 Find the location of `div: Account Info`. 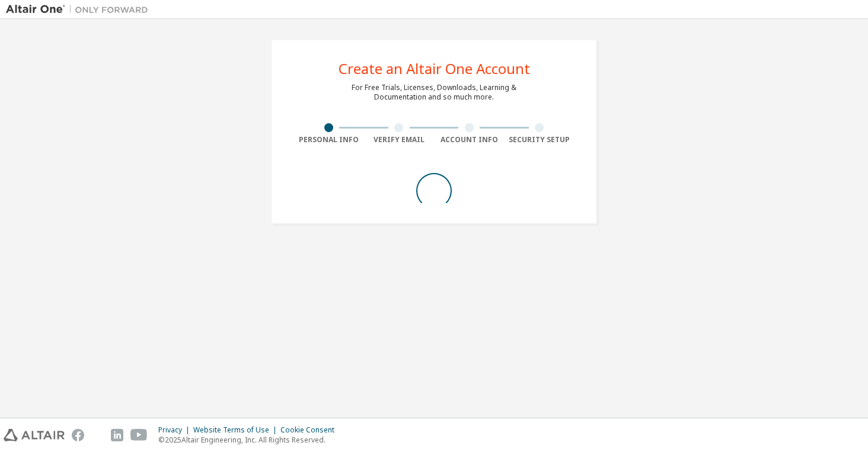

div: Account Info is located at coordinates (469, 140).